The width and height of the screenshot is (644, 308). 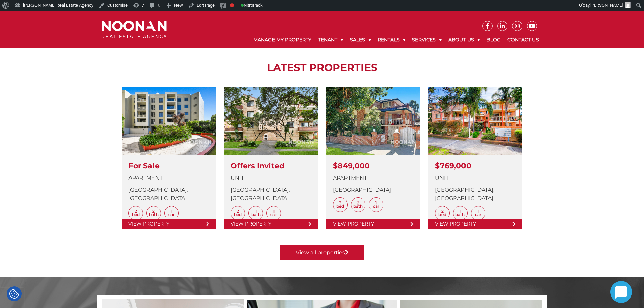 What do you see at coordinates (523, 40) in the screenshot?
I see `a: Contact Us` at bounding box center [523, 40].